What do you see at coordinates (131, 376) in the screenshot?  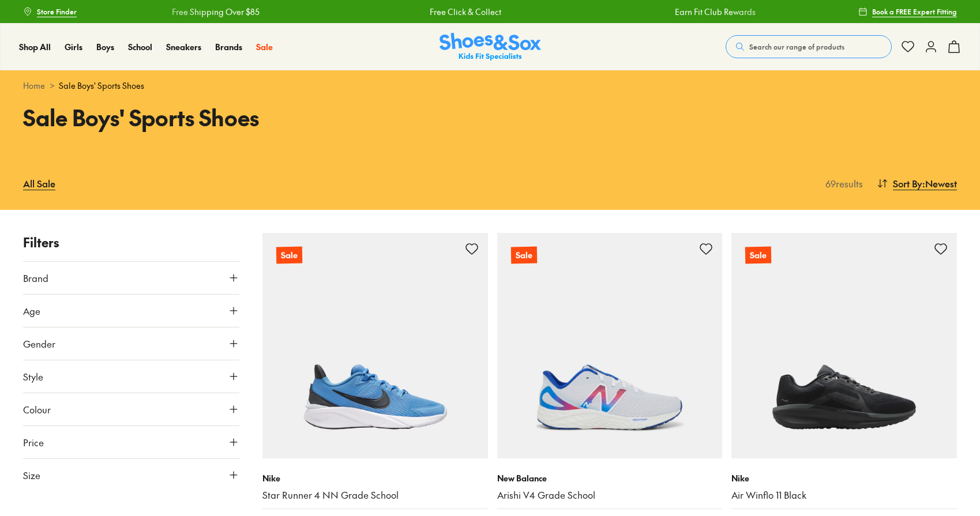 I see `button: Style` at bounding box center [131, 376].